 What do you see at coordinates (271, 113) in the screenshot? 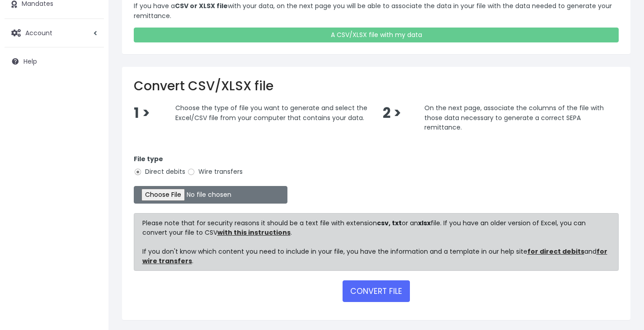
I see `span: Choose the type of file you want to generate and select the Excel/CSV file from your computer tha...` at bounding box center [271, 113].